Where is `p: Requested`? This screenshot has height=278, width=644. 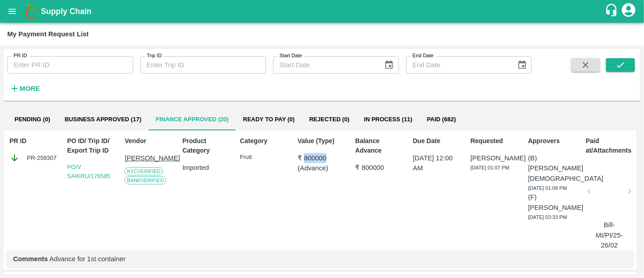 p: Requested is located at coordinates (495, 141).